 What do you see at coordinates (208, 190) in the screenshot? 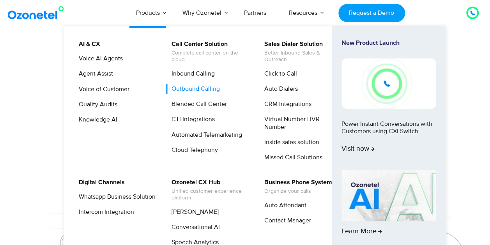
I see `a: Ozonetel CX HubUnified customer experience platform` at bounding box center [208, 190].